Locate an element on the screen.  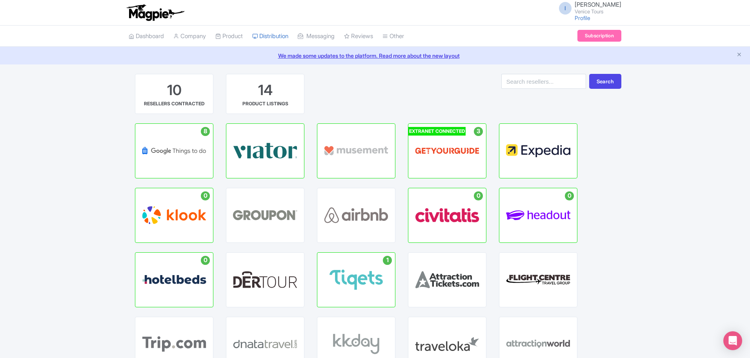
a: 8 is located at coordinates (174, 151).